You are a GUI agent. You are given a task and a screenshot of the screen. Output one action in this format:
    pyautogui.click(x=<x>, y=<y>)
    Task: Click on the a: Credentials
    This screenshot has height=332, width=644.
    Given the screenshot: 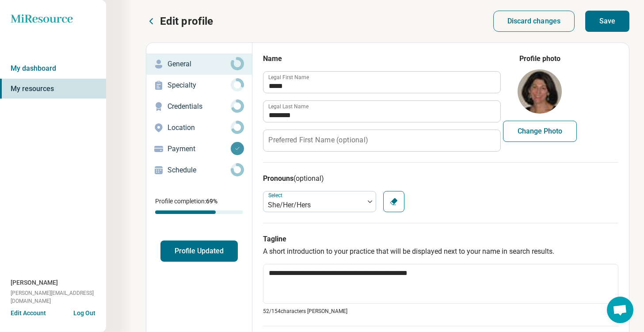 What is the action you would take?
    pyautogui.click(x=199, y=107)
    